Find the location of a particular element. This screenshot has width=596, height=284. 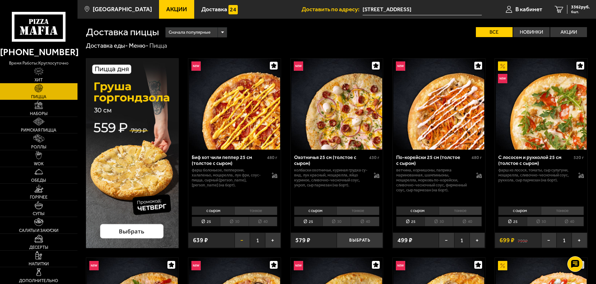

label: Все is located at coordinates (494, 32).